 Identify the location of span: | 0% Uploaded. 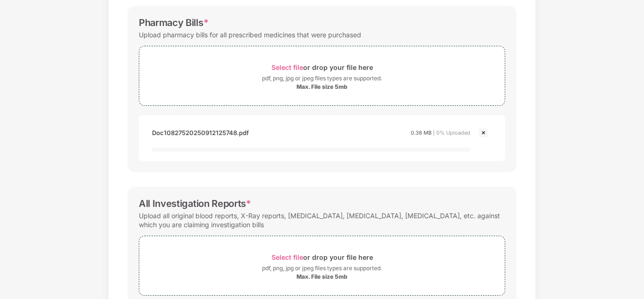
(451, 133).